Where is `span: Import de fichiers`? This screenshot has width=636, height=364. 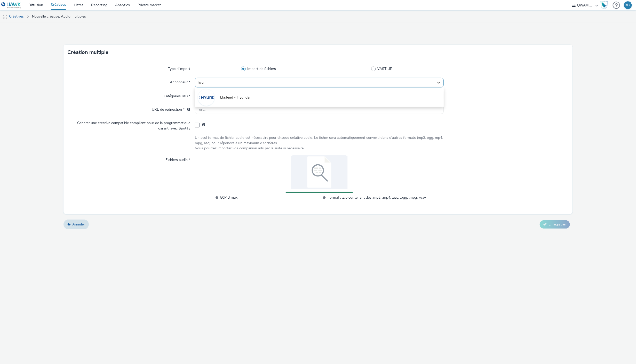 span: Import de fichiers is located at coordinates (262, 69).